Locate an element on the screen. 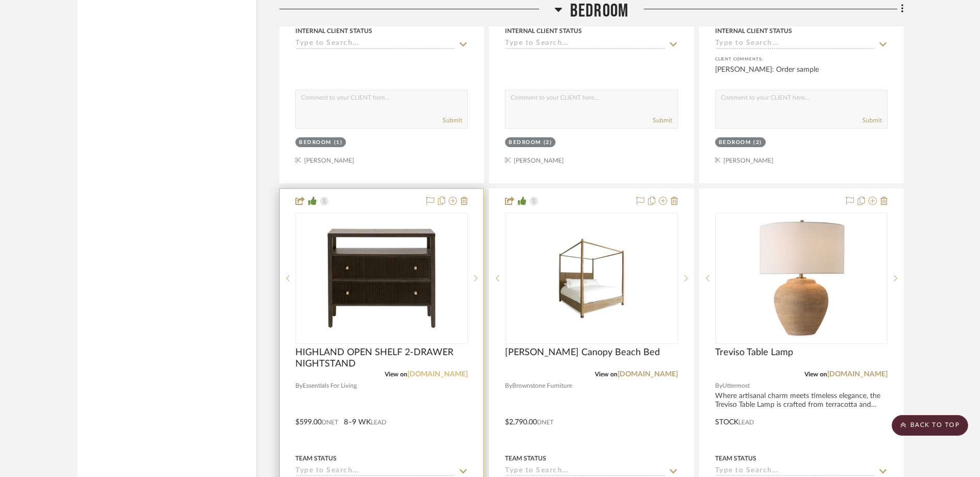  div: (1) is located at coordinates (338, 142).